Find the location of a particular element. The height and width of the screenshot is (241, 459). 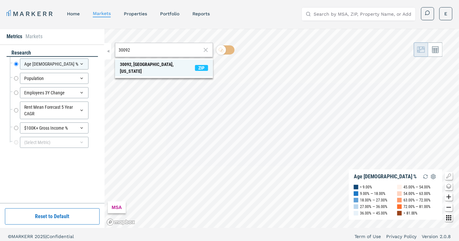

a: Mapbox logo is located at coordinates (121, 222).